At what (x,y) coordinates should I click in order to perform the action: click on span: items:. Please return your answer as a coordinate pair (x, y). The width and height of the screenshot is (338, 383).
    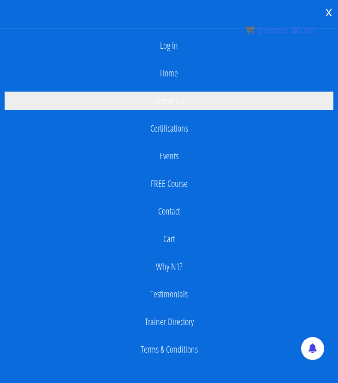
    Looking at the image, I should click on (276, 30).